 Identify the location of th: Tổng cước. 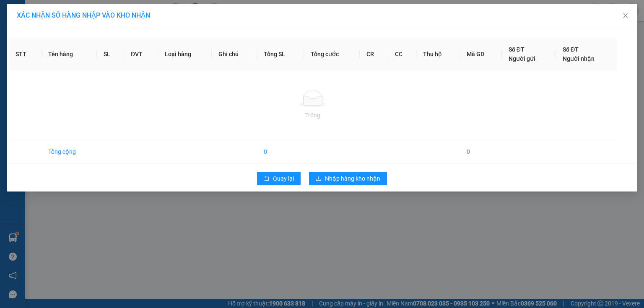
(332, 54).